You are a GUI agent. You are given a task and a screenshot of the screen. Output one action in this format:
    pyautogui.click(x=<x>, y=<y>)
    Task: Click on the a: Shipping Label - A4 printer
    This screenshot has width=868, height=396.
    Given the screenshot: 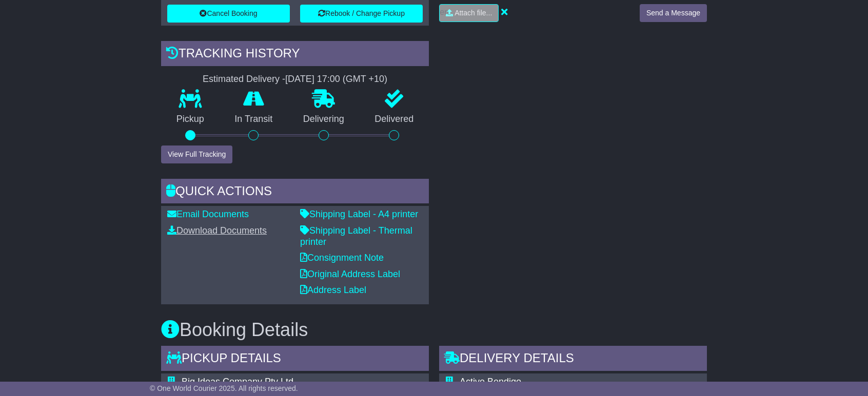 What is the action you would take?
    pyautogui.click(x=359, y=214)
    